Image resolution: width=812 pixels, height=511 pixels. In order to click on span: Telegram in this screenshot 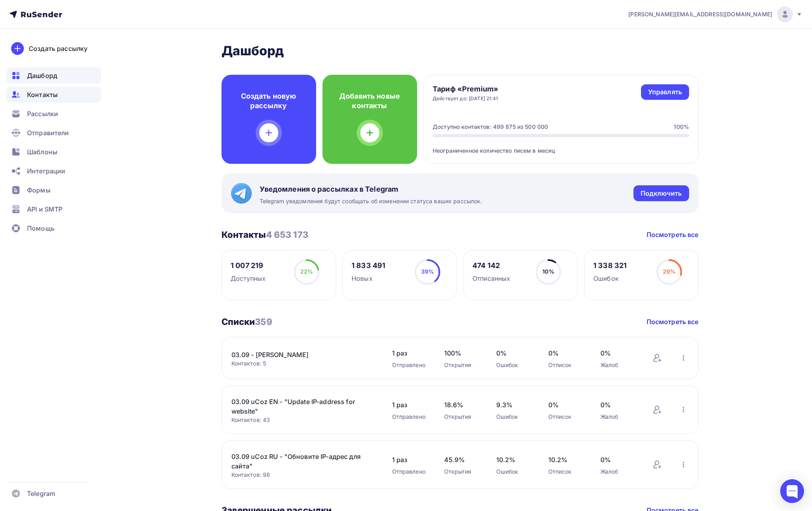, I will do `click(41, 493)`.